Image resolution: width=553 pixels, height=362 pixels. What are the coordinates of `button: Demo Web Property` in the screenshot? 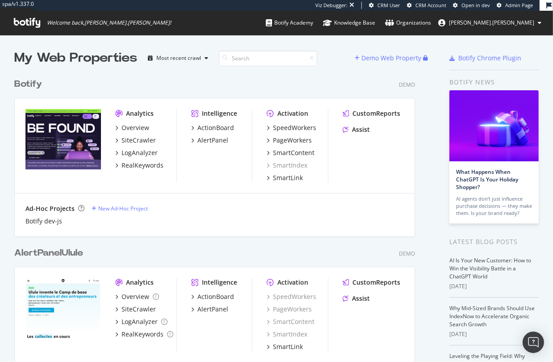 It's located at (389, 58).